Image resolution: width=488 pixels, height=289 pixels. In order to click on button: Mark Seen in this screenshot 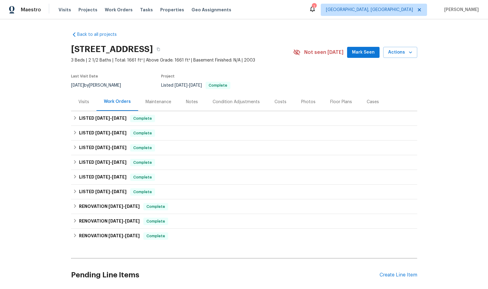, I will do `click(363, 52)`.